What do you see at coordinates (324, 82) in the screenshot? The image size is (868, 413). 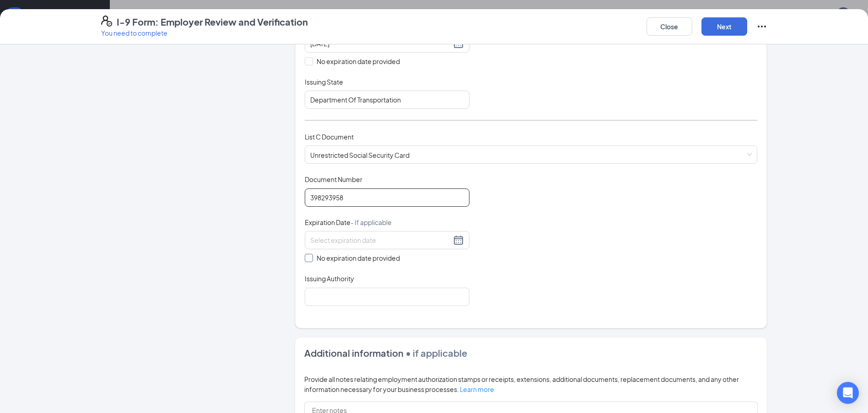 I see `span: Issuing State` at bounding box center [324, 82].